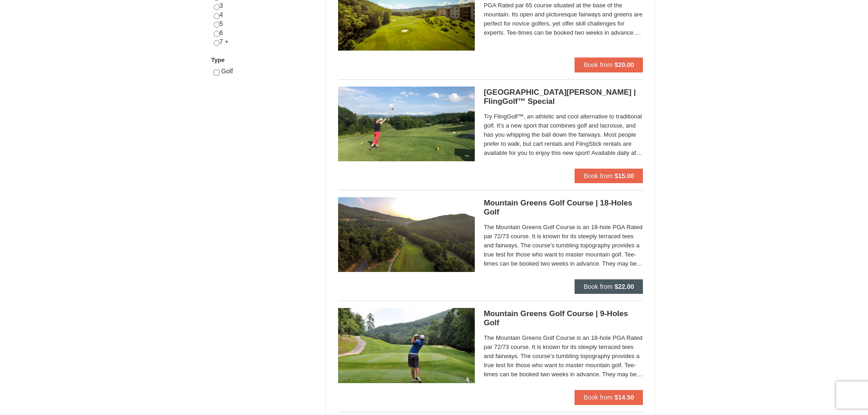 This screenshot has height=415, width=868. What do you see at coordinates (407, 124) in the screenshot?
I see `img: 6619859-84-1dcf4d15.jpg` at bounding box center [407, 124].